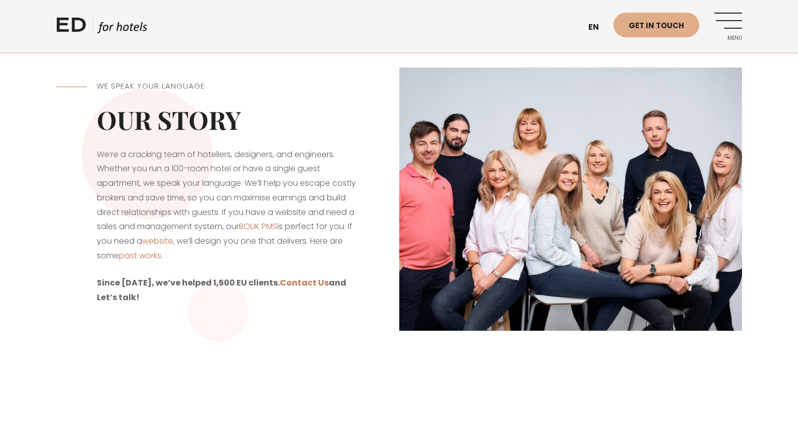 The height and width of the screenshot is (431, 798). I want to click on a: past works, so click(140, 255).